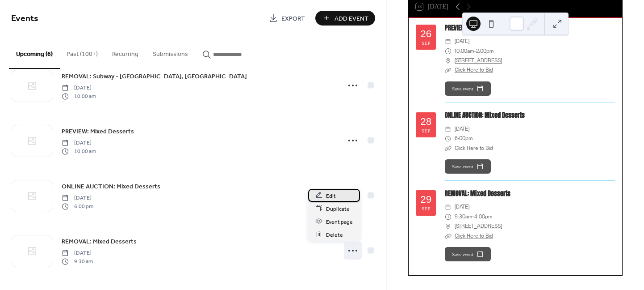 The height and width of the screenshot is (290, 644). I want to click on button: Recurring, so click(125, 52).